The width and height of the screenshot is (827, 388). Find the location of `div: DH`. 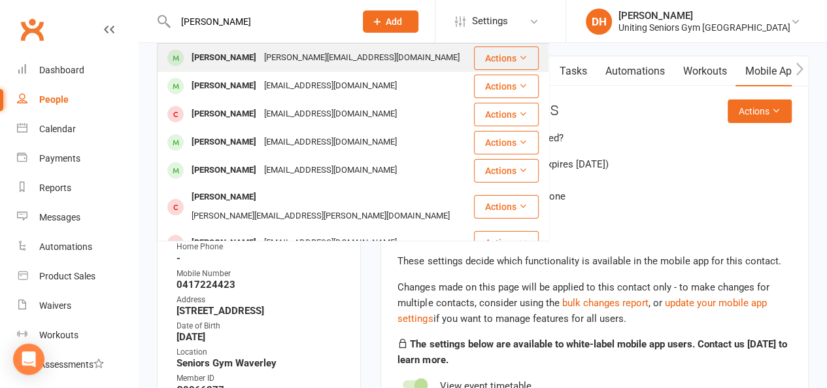

div: DH is located at coordinates (599, 22).